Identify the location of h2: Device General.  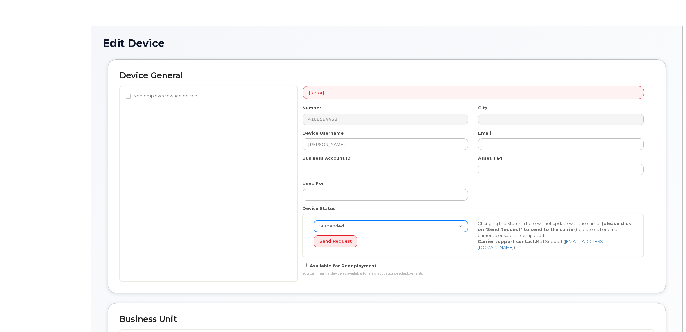
(387, 76).